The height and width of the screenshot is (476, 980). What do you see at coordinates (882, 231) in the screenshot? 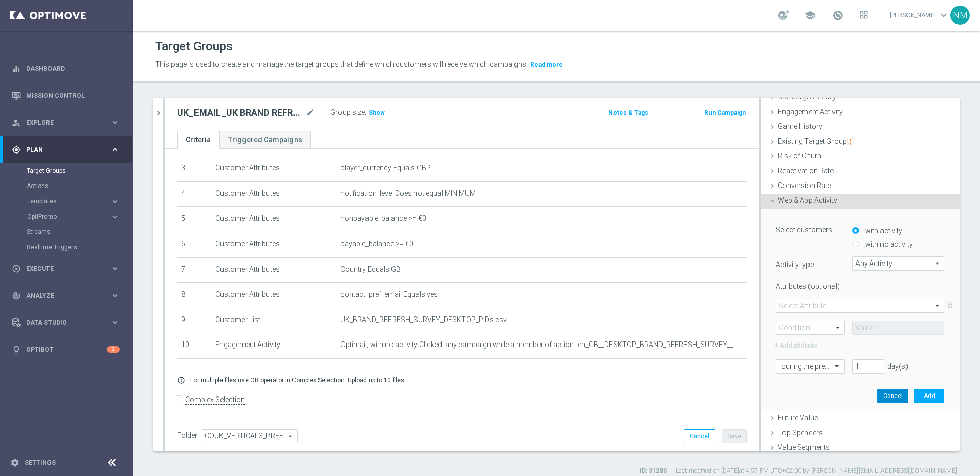
I see `label: with activity` at bounding box center [882, 231].